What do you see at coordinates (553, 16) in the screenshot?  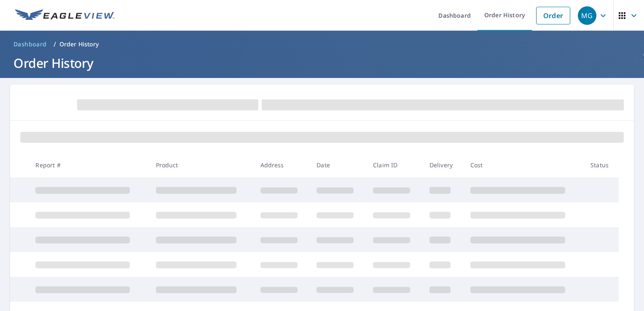 I see `a: Order` at bounding box center [553, 16].